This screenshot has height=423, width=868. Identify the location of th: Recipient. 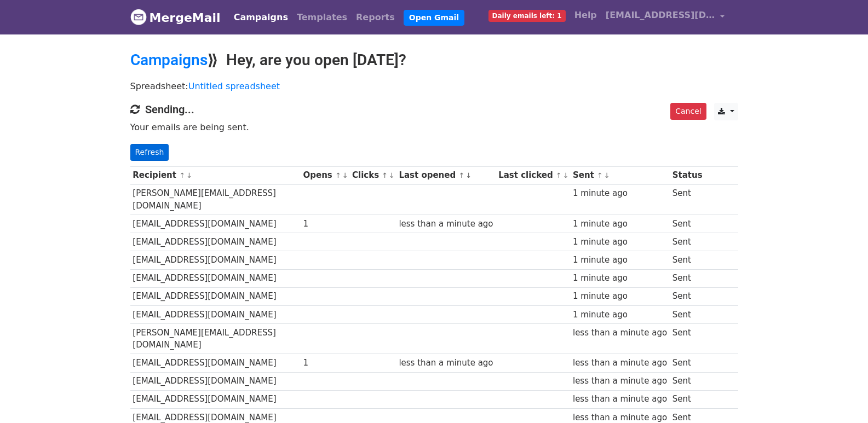
(216, 175).